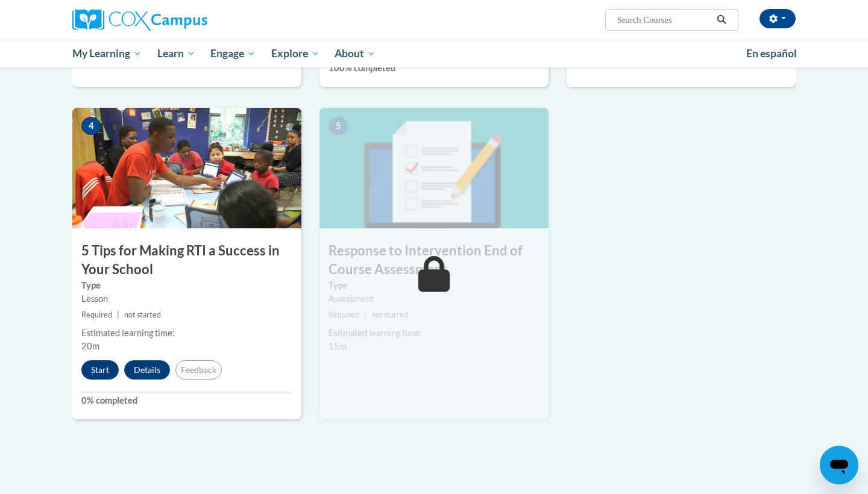 This screenshot has width=868, height=494. I want to click on button: Feedback, so click(198, 370).